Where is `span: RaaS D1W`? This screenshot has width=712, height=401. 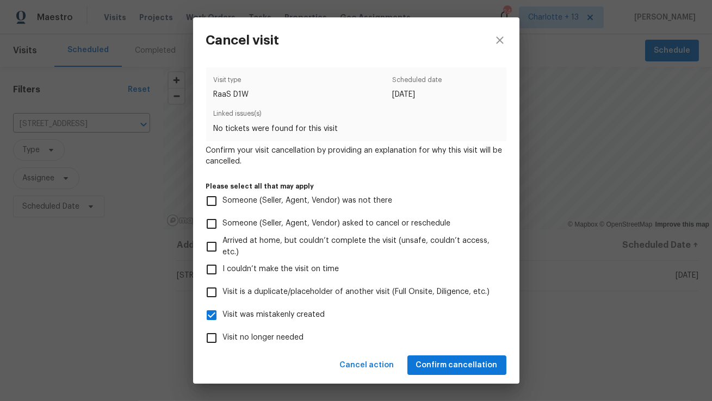 span: RaaS D1W is located at coordinates (231, 95).